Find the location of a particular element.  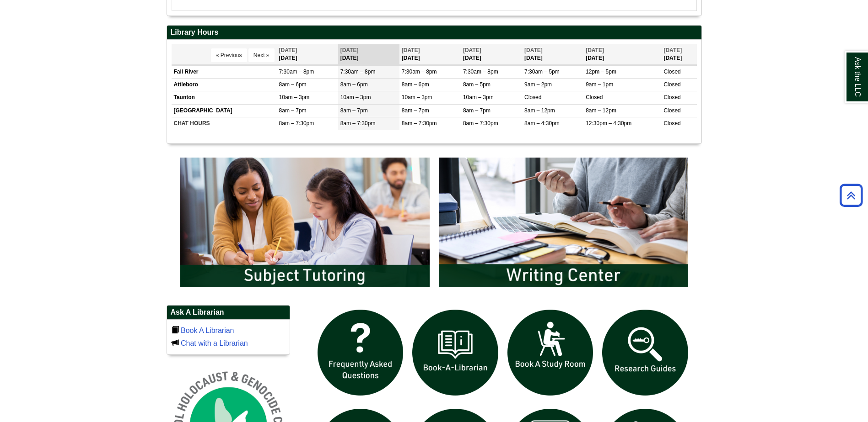

td: Taunton is located at coordinates (224, 98).